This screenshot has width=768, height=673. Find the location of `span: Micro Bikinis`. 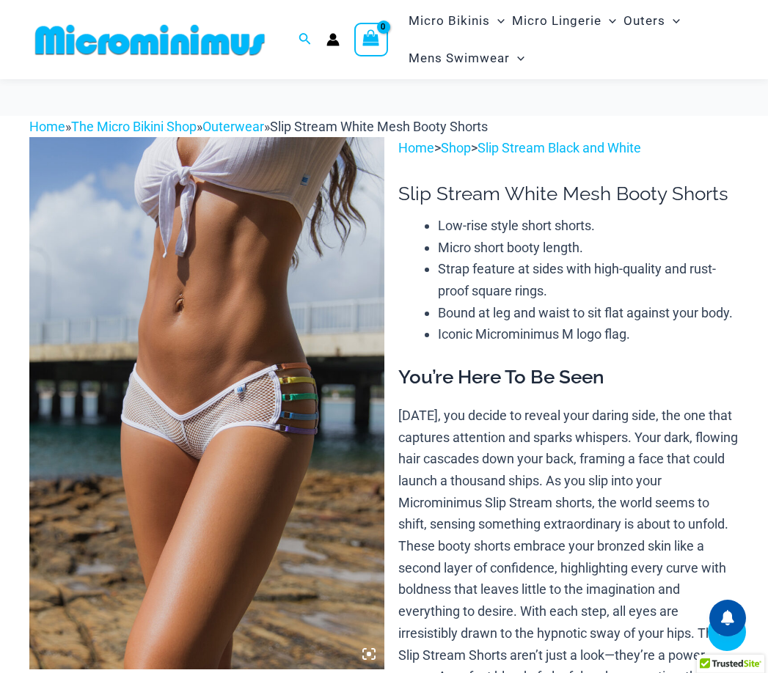

span: Micro Bikinis is located at coordinates (449, 21).